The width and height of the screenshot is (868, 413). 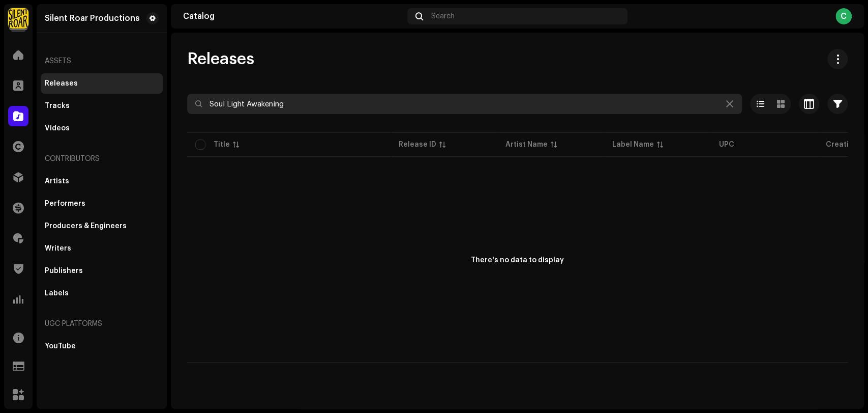 What do you see at coordinates (464, 104) in the screenshot?
I see `input: Search` at bounding box center [464, 104].